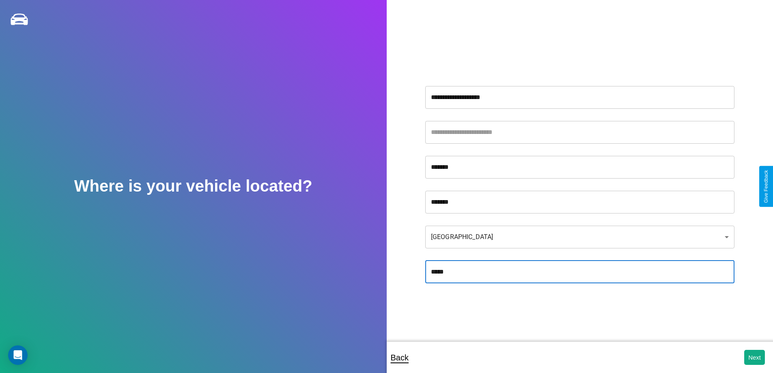 The width and height of the screenshot is (773, 373). I want to click on div: Open Intercom Messenger, so click(18, 355).